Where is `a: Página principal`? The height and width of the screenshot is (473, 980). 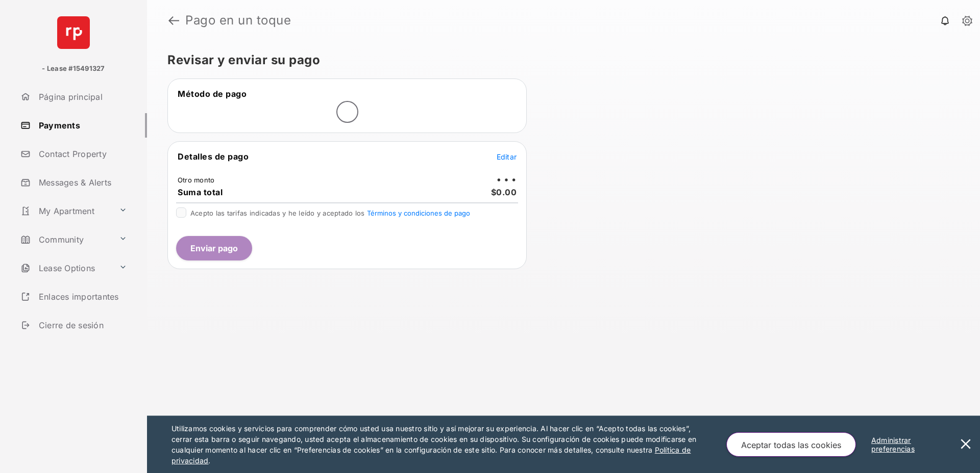 a: Página principal is located at coordinates (81, 97).